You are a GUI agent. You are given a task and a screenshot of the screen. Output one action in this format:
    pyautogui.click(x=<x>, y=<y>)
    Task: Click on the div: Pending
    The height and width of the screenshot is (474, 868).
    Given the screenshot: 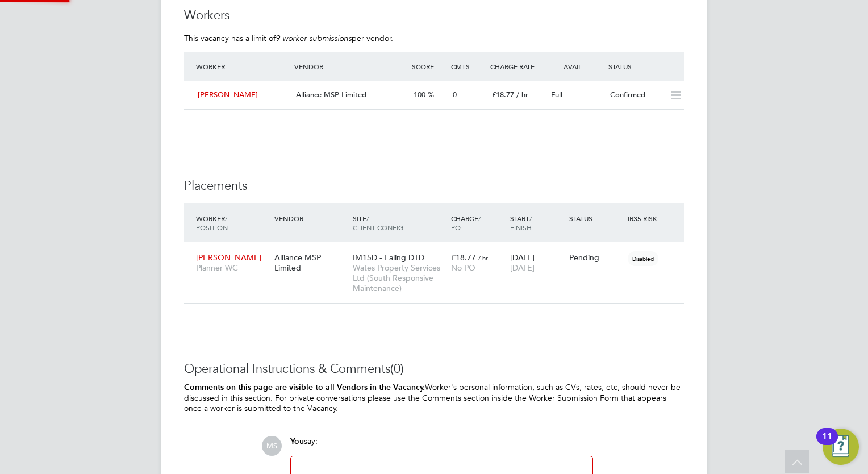 What is the action you would take?
    pyautogui.click(x=596, y=257)
    